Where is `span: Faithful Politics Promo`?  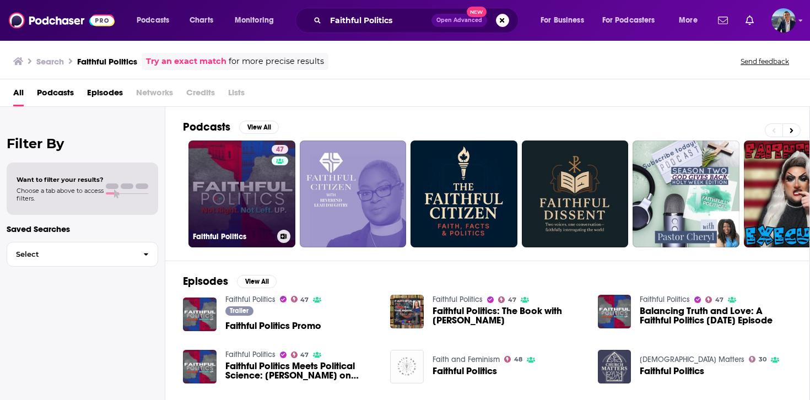
span: Faithful Politics Promo is located at coordinates (273, 326).